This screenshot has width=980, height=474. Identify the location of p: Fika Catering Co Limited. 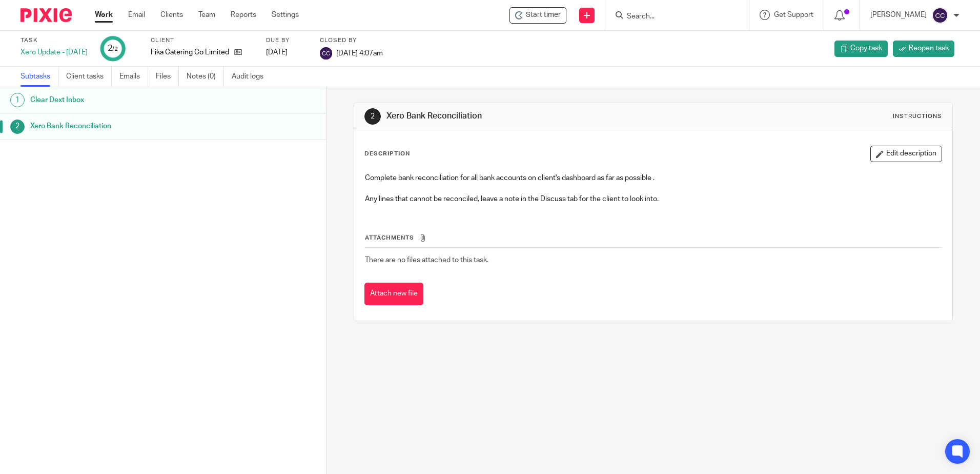
(190, 52).